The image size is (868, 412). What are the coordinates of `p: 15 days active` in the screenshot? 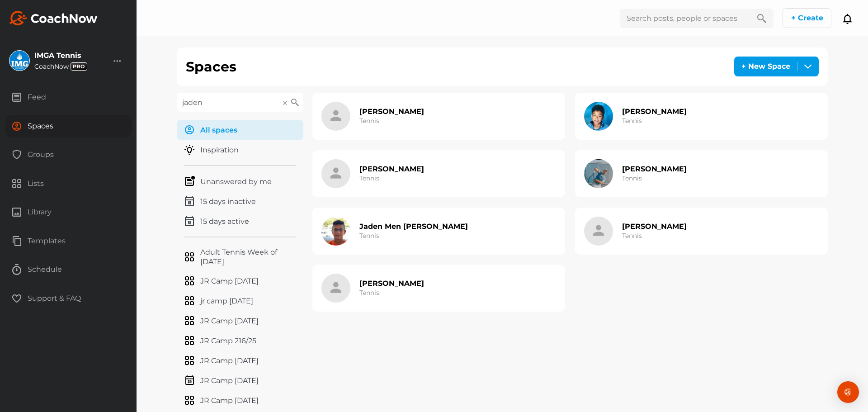 It's located at (225, 221).